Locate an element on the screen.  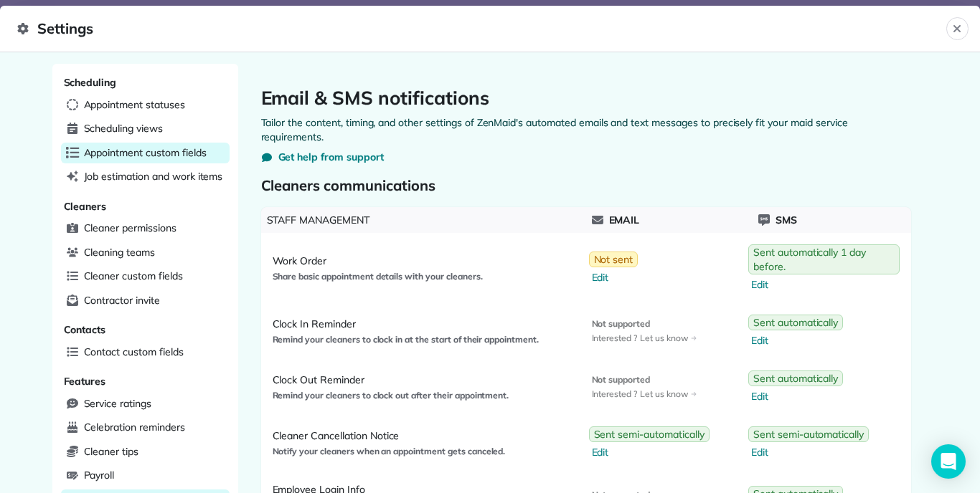
p: Tailor the content, timing, and other settings of ZenMaid's automated emails and text messages to... is located at coordinates (586, 130).